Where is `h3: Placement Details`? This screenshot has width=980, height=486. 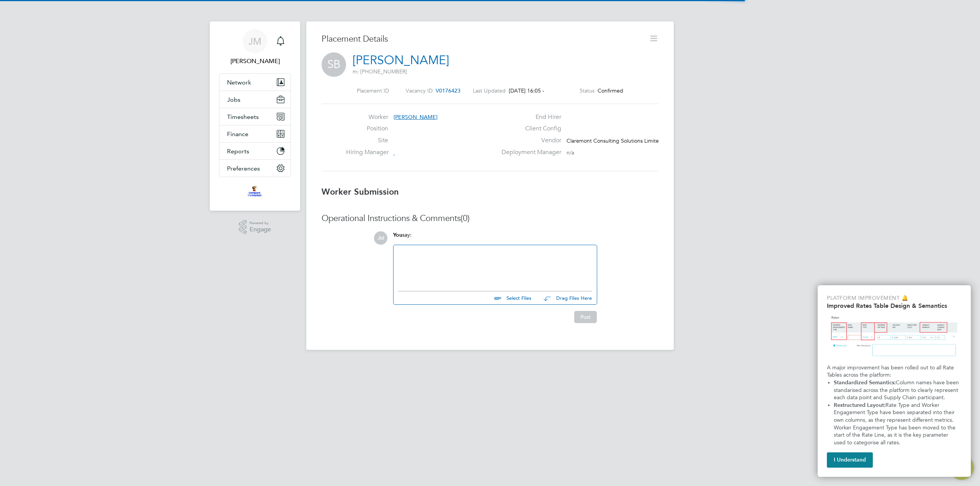 h3: Placement Details is located at coordinates (482, 39).